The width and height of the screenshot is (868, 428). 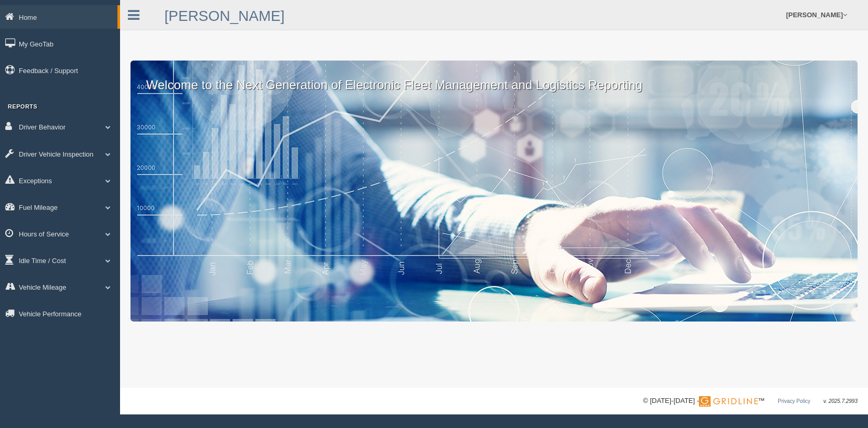 What do you see at coordinates (794, 401) in the screenshot?
I see `a: Privacy Policy` at bounding box center [794, 401].